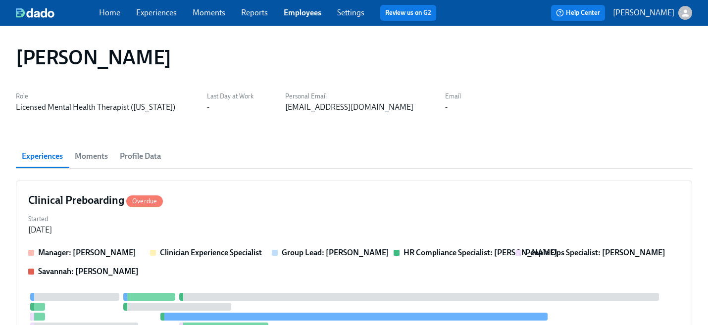 This screenshot has height=325, width=708. Describe the element at coordinates (408, 13) in the screenshot. I see `a: Review us on G2` at that location.